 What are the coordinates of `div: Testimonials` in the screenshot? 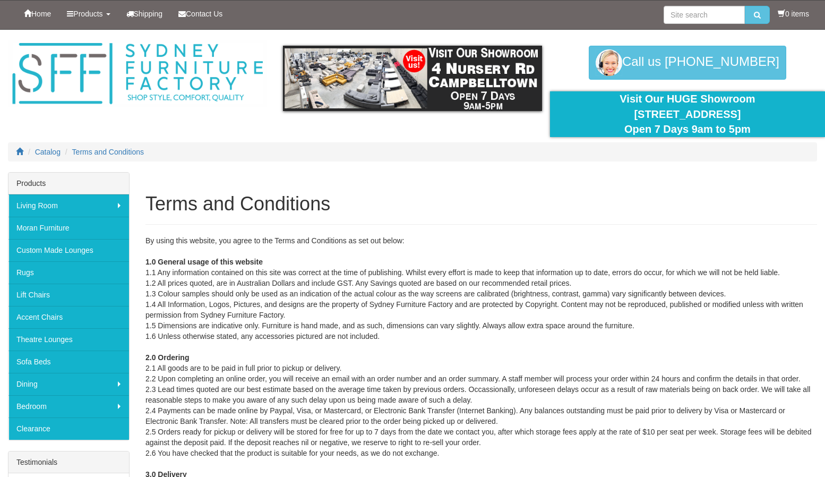 It's located at (69, 462).